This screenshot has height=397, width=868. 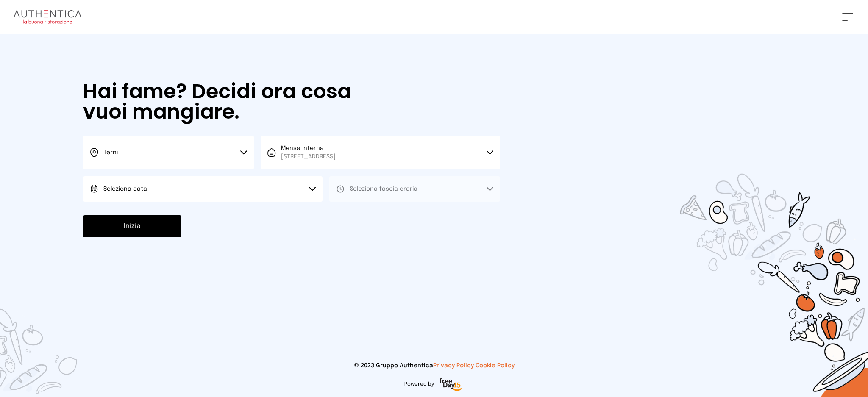 What do you see at coordinates (414, 189) in the screenshot?
I see `button: Seleziona fascia oraria` at bounding box center [414, 189].